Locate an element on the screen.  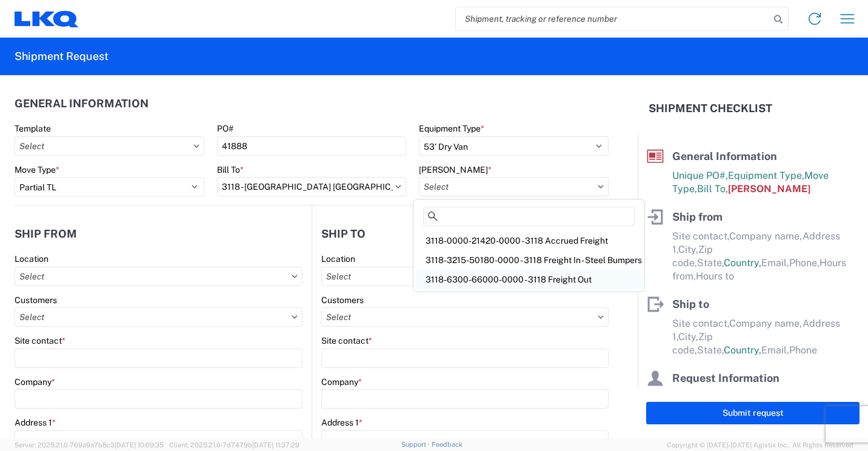
h2: Shipment Request is located at coordinates (61, 56).